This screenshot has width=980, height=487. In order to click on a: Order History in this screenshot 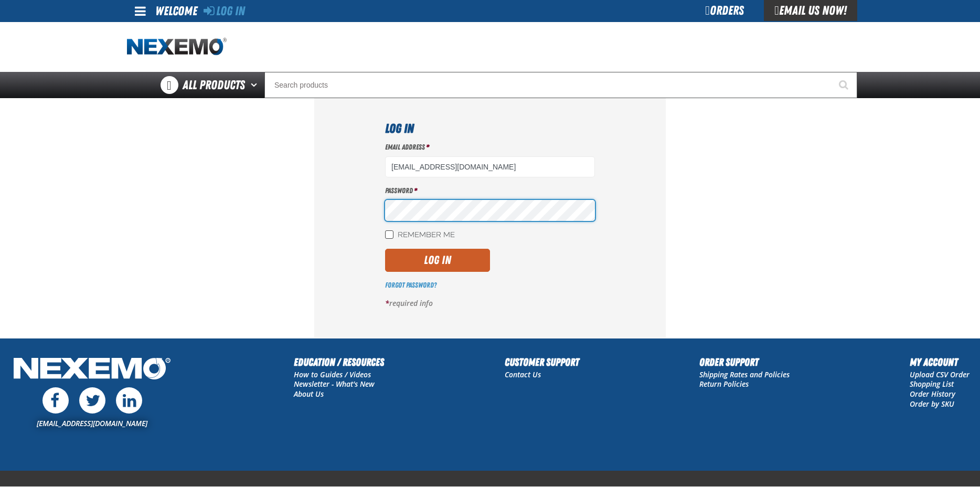, I will do `click(932, 394)`.